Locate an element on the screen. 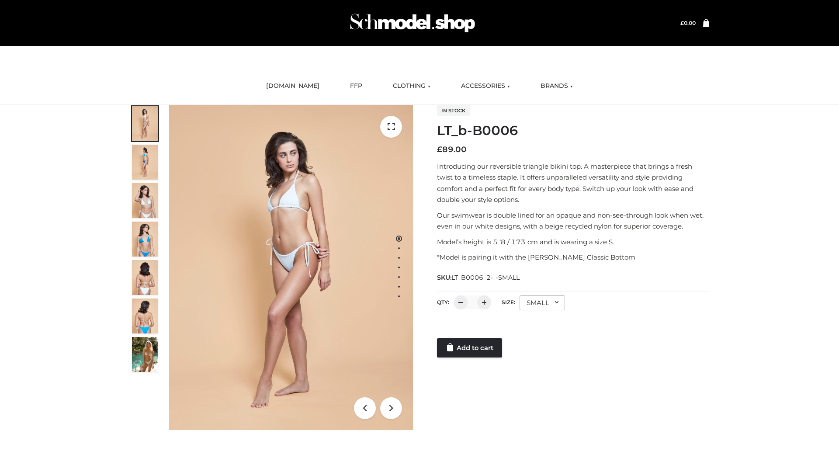 Image resolution: width=839 pixels, height=472 pixels. a: Schmodel Admin 964 is located at coordinates (413, 23).